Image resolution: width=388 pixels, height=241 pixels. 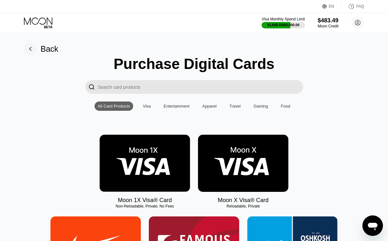 I want to click on div: Entertainment, so click(x=176, y=106).